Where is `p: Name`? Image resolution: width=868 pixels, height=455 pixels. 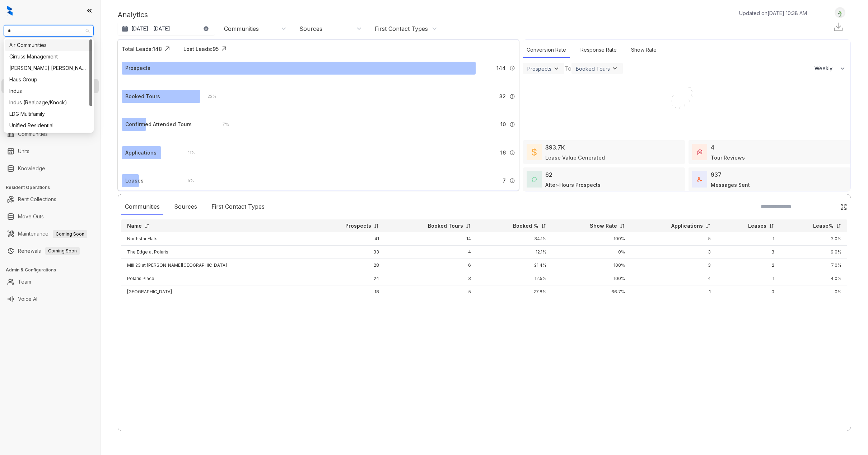 p: Name is located at coordinates (134, 226).